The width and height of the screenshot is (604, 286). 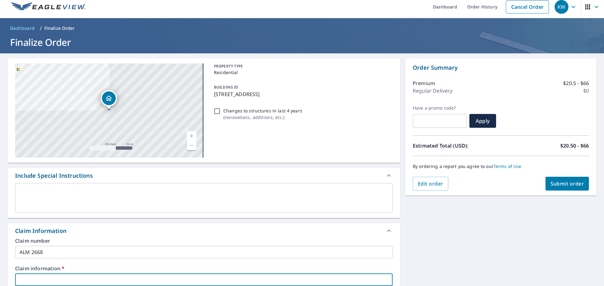 I want to click on div: Dropped pin, building 1, Residential property, 2668 Amber Spring Way Grand Junction, CO 81506, so click(x=109, y=100).